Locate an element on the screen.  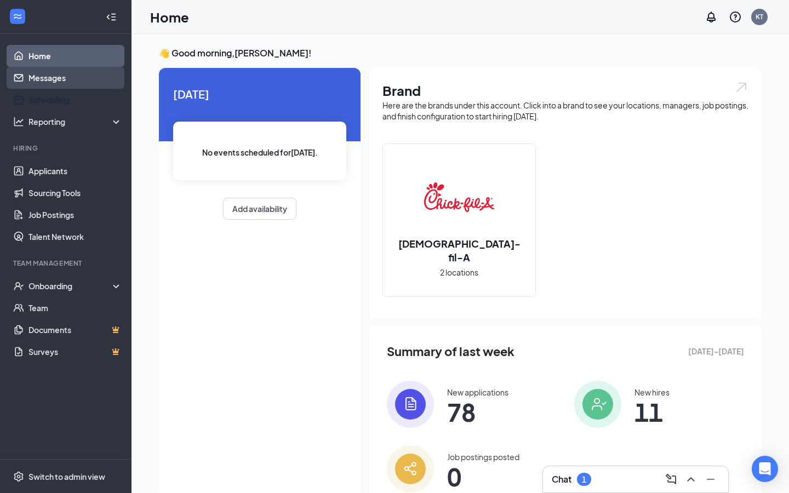
svg: ComposeMessage is located at coordinates (671, 479).